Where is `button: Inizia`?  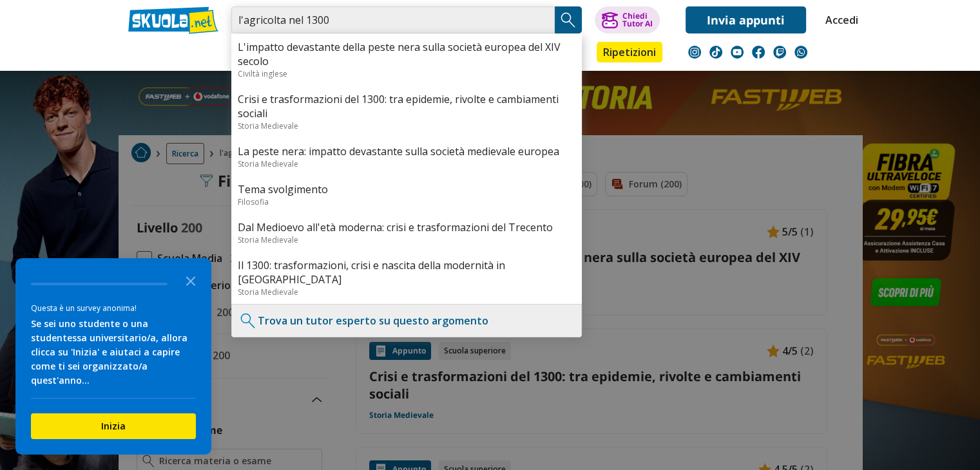
button: Inizia is located at coordinates (113, 426).